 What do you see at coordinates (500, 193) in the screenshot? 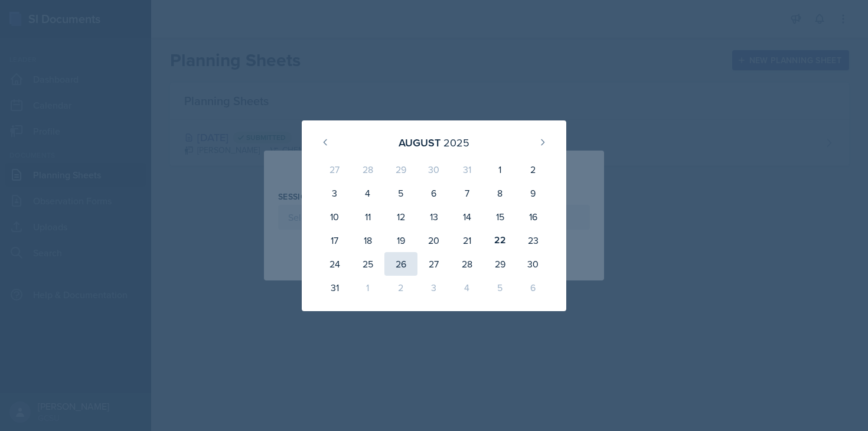
I see `div: 8` at bounding box center [500, 193].